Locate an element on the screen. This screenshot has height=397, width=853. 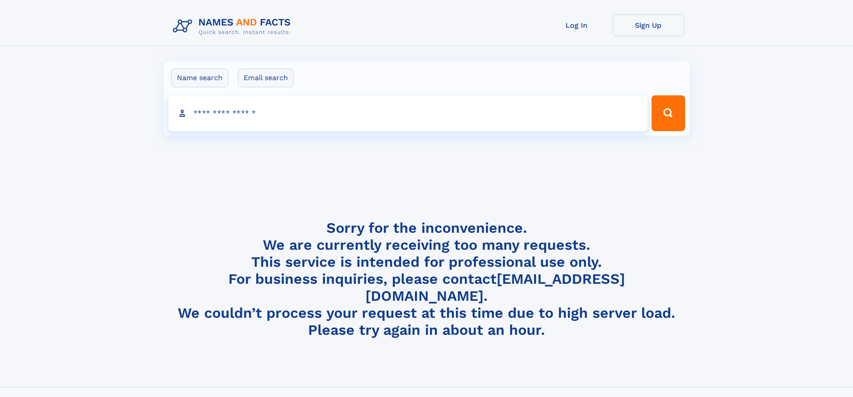
h4: Sorry for the inconvenience. We are currently receiving too many requests. This service is intend... is located at coordinates (427, 279).